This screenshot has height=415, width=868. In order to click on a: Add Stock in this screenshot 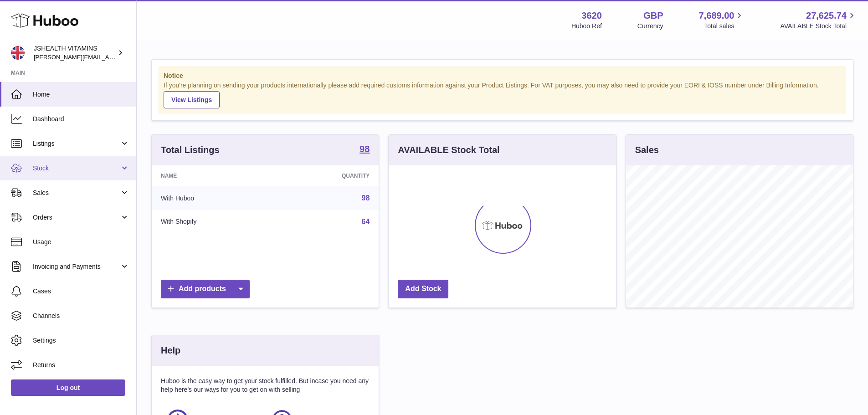, I will do `click(423, 289)`.